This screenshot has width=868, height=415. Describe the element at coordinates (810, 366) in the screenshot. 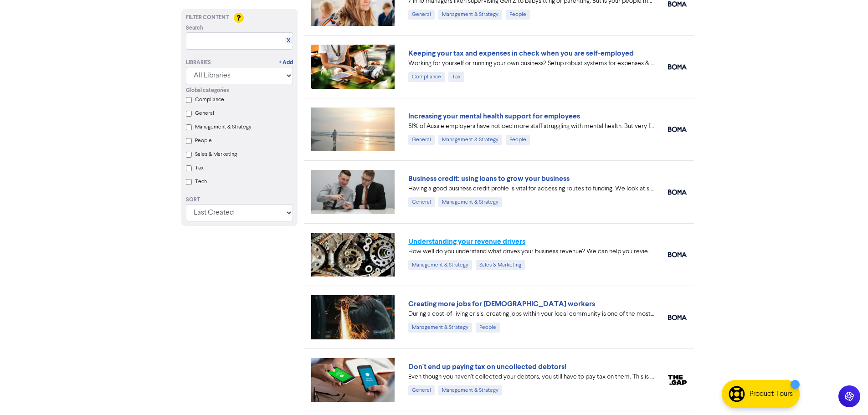

I see `div: Chat Widget` at that location.